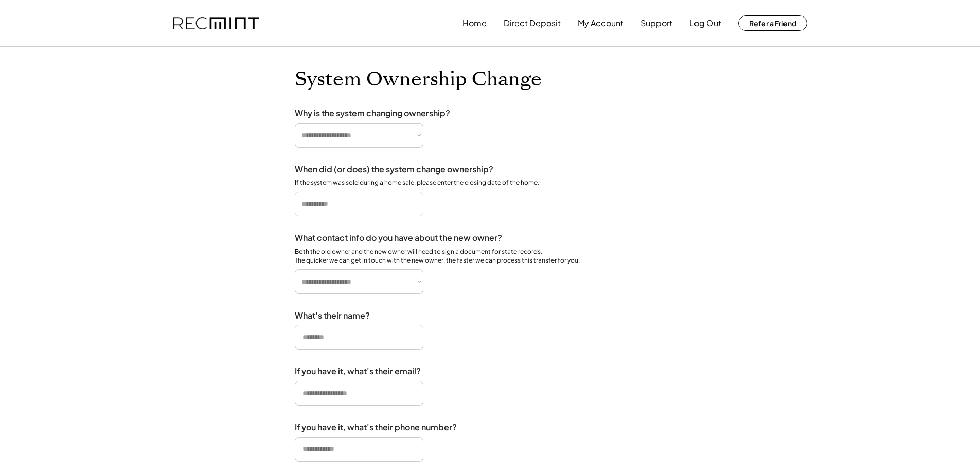 Image resolution: width=980 pixels, height=469 pixels. I want to click on button: Refer a Friend, so click(773, 23).